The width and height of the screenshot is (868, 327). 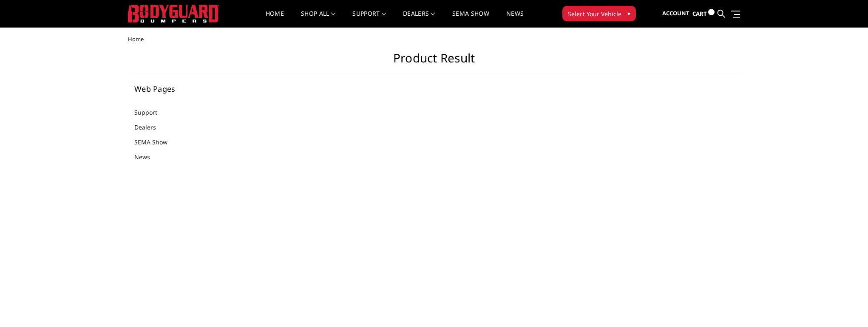 What do you see at coordinates (676, 13) in the screenshot?
I see `a: Account` at bounding box center [676, 13].